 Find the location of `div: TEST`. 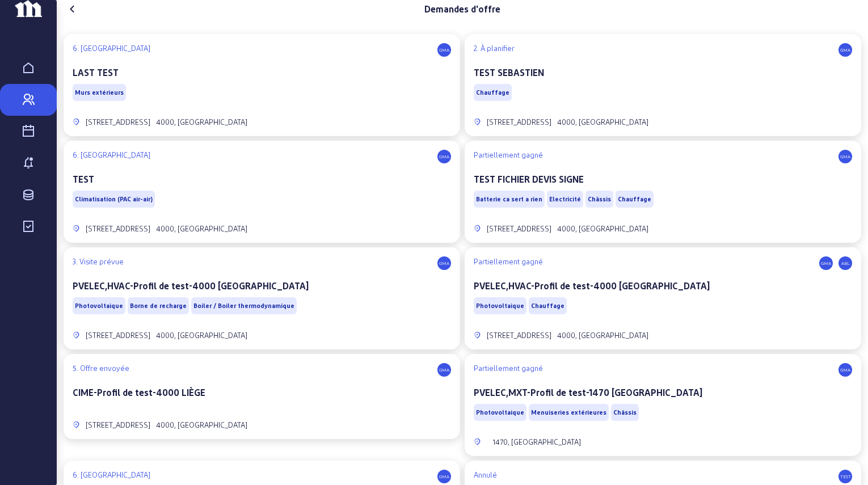

div: TEST is located at coordinates (845, 477).